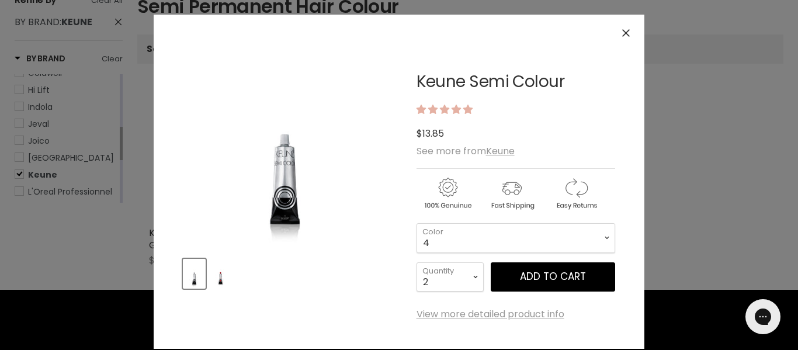 This screenshot has height=350, width=798. I want to click on img: genuine.gif, so click(447, 193).